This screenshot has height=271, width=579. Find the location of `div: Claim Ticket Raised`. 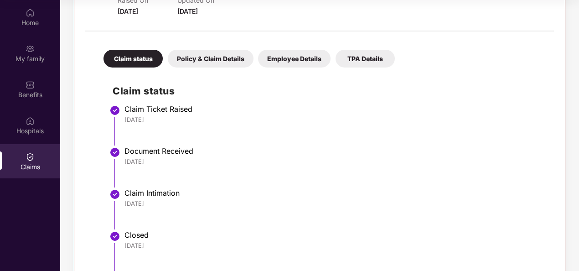

div: Claim Ticket Raised is located at coordinates (335, 109).